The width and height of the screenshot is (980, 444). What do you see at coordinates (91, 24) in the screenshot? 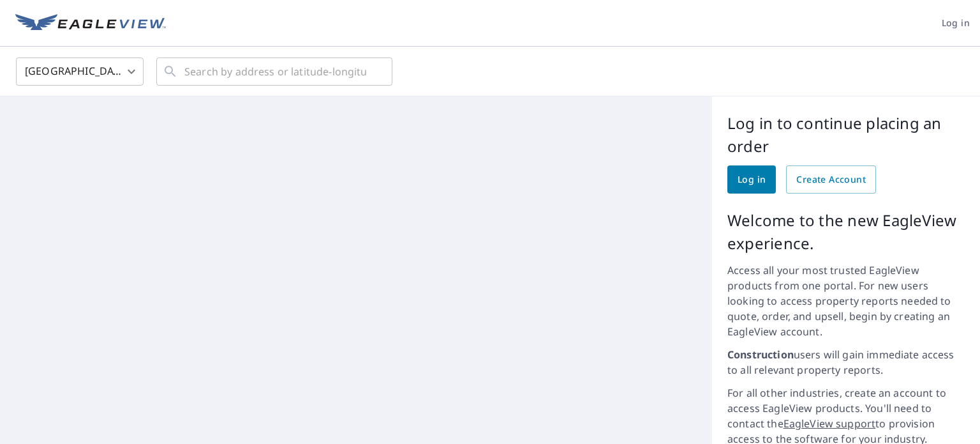
I see `img: EV Logo` at bounding box center [91, 24].